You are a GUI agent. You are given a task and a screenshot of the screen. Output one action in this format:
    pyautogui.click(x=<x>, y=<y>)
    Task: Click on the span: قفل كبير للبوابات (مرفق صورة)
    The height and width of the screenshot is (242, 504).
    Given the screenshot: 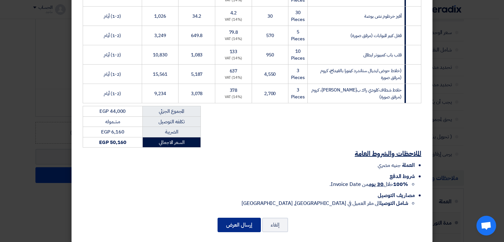 What is the action you would take?
    pyautogui.click(x=375, y=35)
    